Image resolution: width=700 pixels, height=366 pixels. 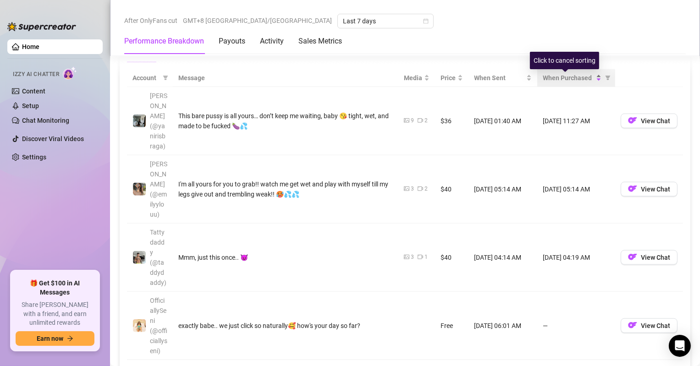 I want to click on span: calendar, so click(x=426, y=21).